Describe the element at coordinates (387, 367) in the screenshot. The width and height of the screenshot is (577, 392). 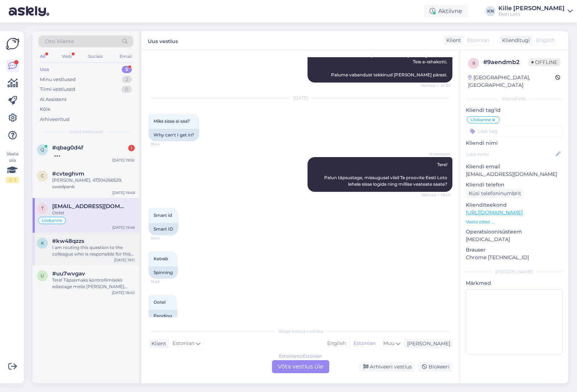
I see `div: Arhiveeri vestlus` at that location.